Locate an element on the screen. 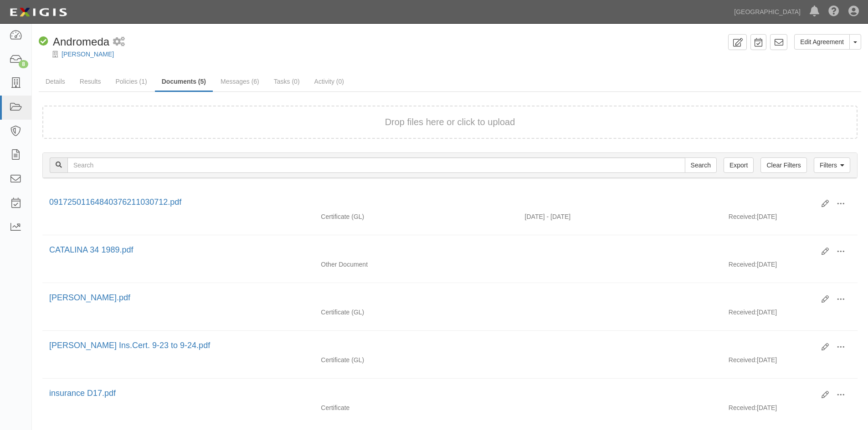 This screenshot has height=430, width=868. div: insurance D17.pdf is located at coordinates (432, 394).